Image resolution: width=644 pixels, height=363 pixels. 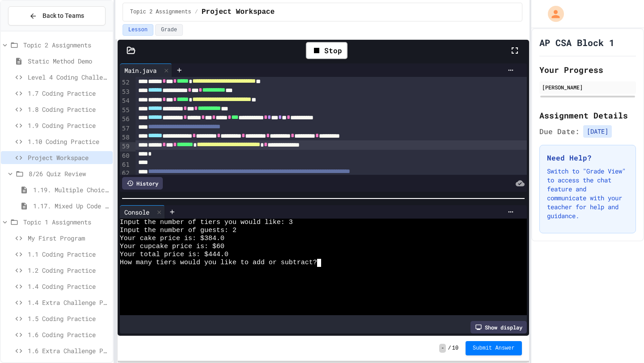 What do you see at coordinates (587, 193) in the screenshot?
I see `p: Switch to "Grade View" to access the chat feature and communicate with your teacher for help and ...` at bounding box center [587, 193].